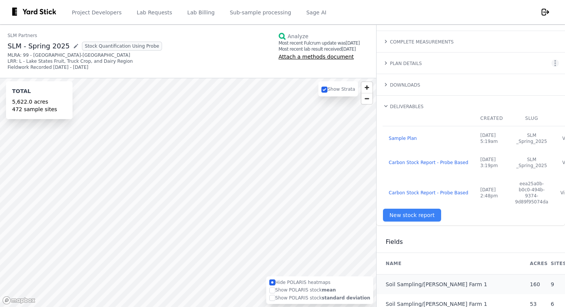 The height and width of the screenshot is (307, 565). What do you see at coordinates (328, 290) in the screenshot?
I see `strong: mean` at bounding box center [328, 290].